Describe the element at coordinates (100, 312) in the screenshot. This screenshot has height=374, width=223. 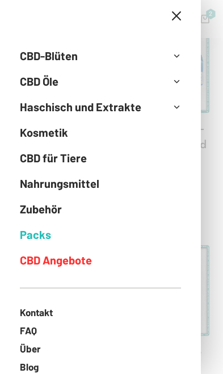
I see `a: Kontakt` at that location.